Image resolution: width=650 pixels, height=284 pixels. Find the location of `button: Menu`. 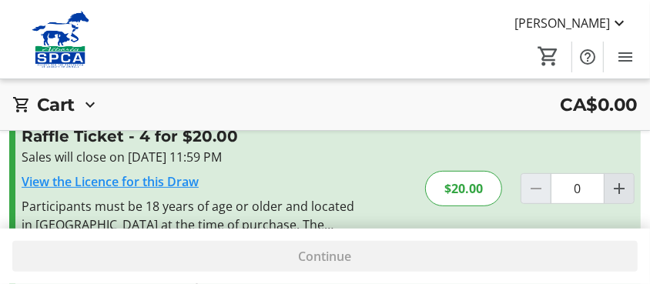

button: Menu is located at coordinates (625, 57).